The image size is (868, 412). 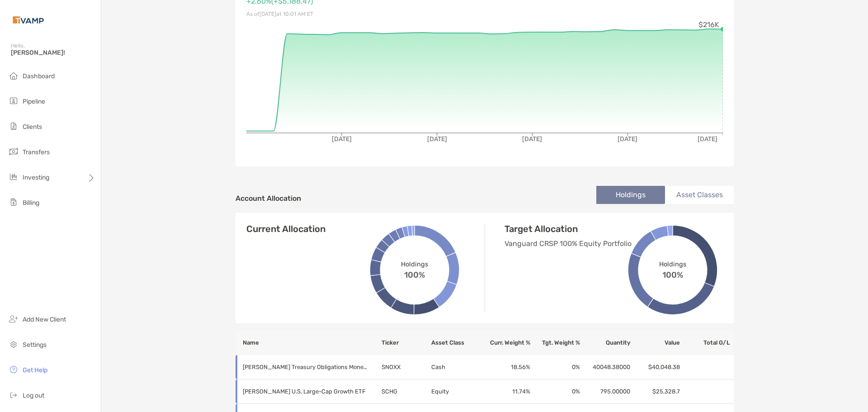 What do you see at coordinates (34, 345) in the screenshot?
I see `span: Settings` at bounding box center [34, 345].